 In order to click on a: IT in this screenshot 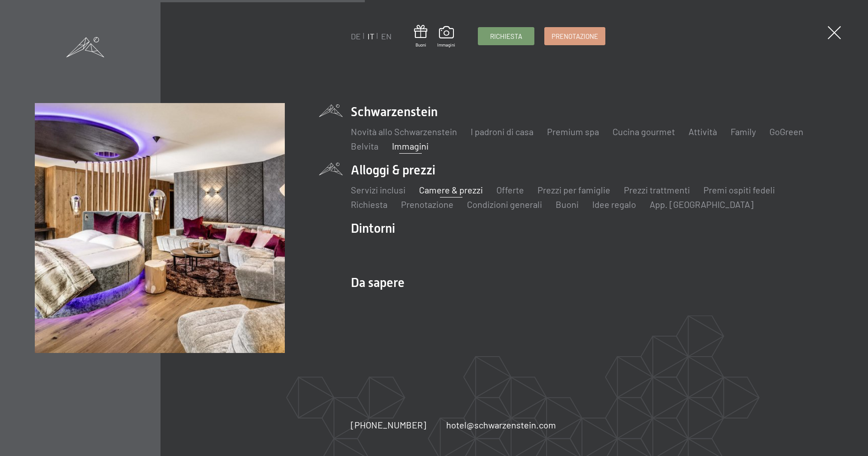, I will do `click(371, 37)`.